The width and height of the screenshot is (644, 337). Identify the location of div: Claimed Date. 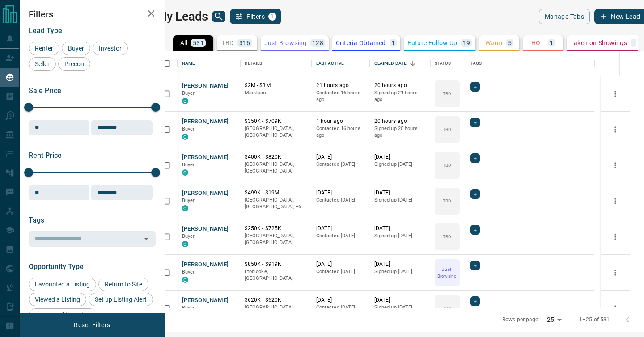
(390, 63).